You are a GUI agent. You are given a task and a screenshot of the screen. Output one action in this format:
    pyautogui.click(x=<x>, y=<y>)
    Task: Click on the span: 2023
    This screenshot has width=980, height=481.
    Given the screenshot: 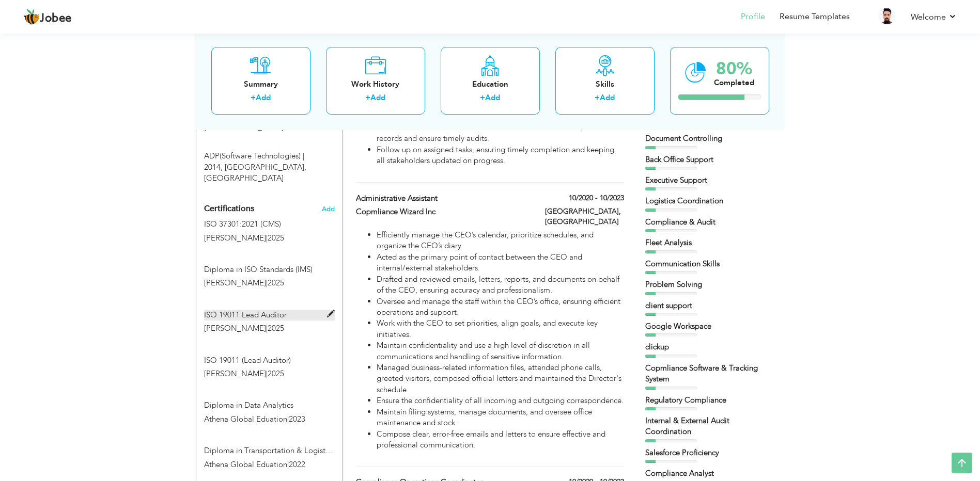 What is the action you would take?
    pyautogui.click(x=297, y=419)
    